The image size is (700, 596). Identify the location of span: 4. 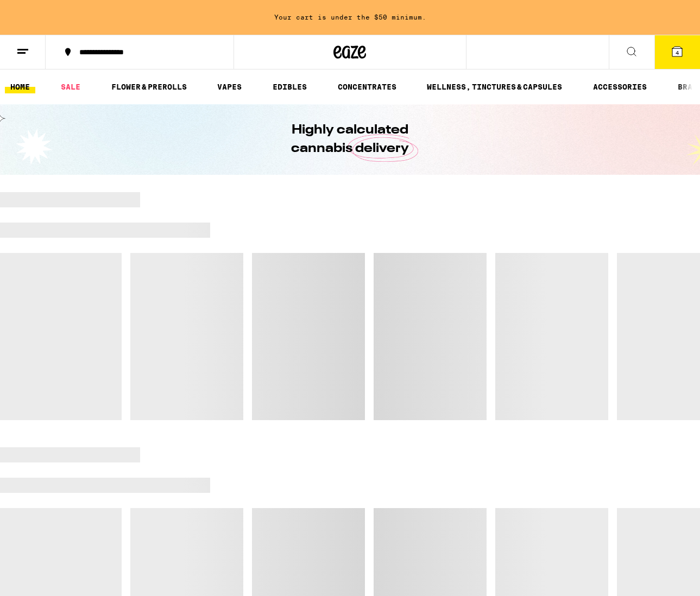
(678, 53).